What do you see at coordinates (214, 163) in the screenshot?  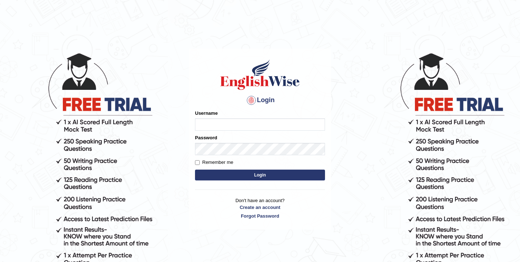 I see `label: Remember me` at bounding box center [214, 163].